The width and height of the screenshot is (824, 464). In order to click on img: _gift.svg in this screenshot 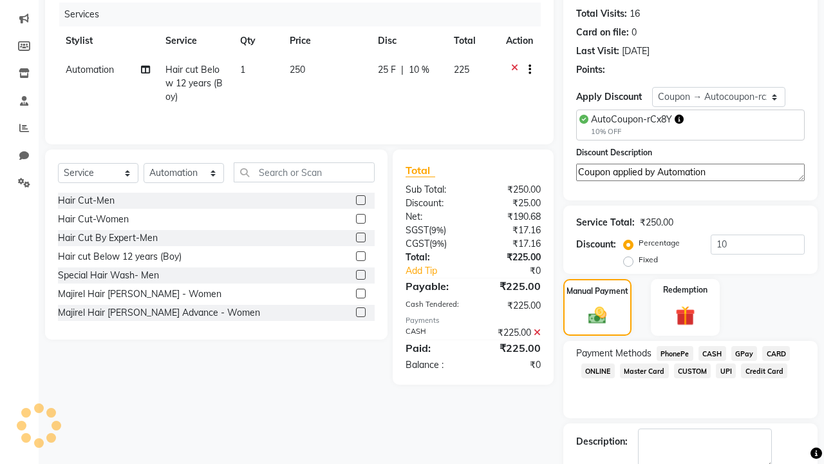, I will do `click(686, 315)`.